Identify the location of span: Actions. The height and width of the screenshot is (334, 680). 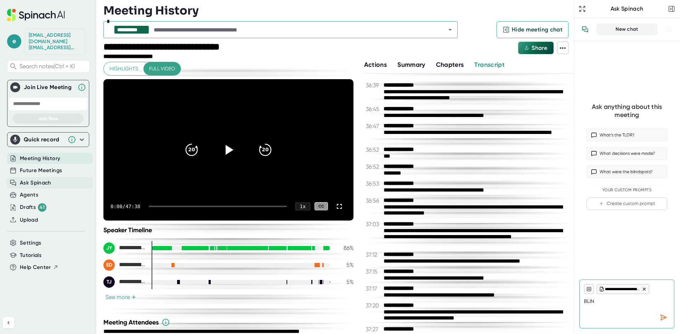
(375, 65).